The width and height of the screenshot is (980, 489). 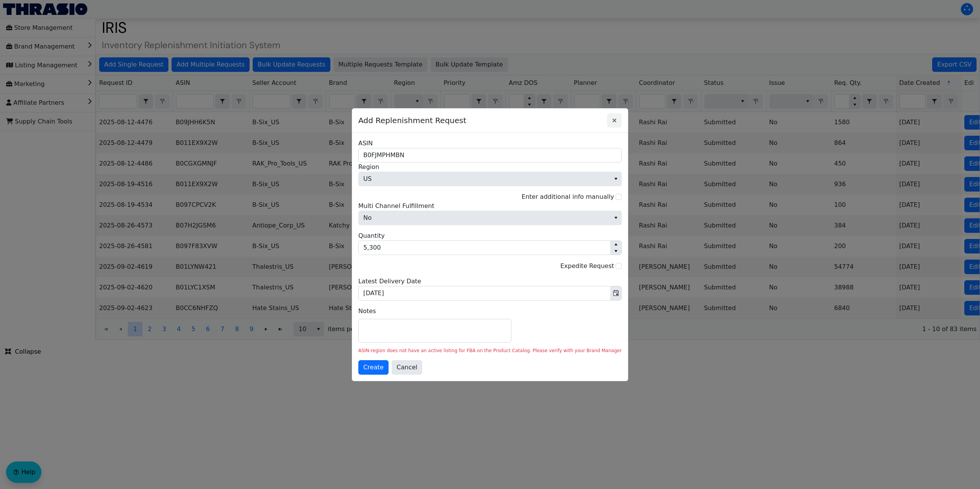 I want to click on label: Notes, so click(x=490, y=311).